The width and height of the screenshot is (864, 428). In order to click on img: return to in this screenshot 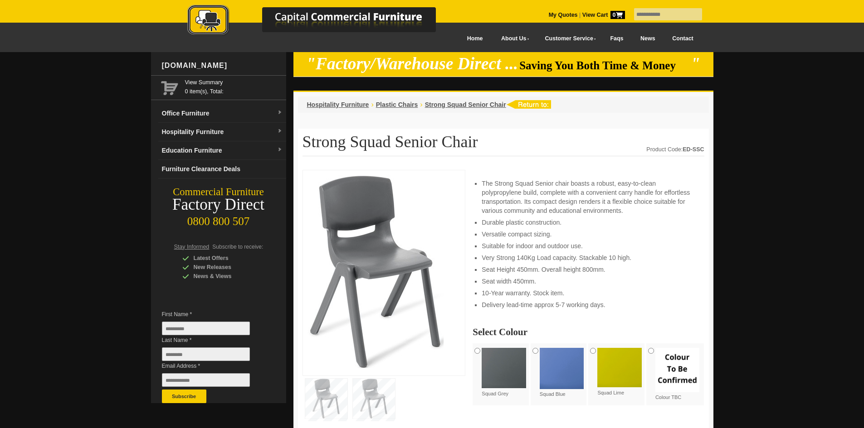, I will do `click(528, 104)`.